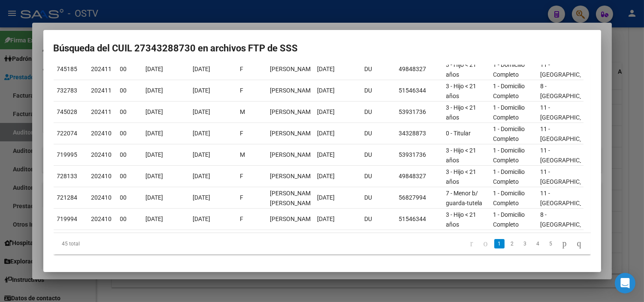  Describe the element at coordinates (485, 244) in the screenshot. I see `a: go to previous page` at that location.